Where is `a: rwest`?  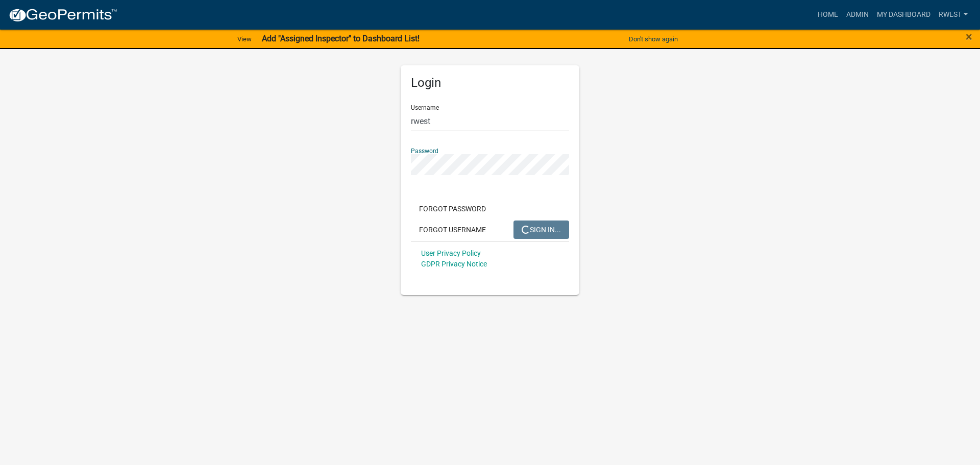
a: rwest is located at coordinates (953, 15).